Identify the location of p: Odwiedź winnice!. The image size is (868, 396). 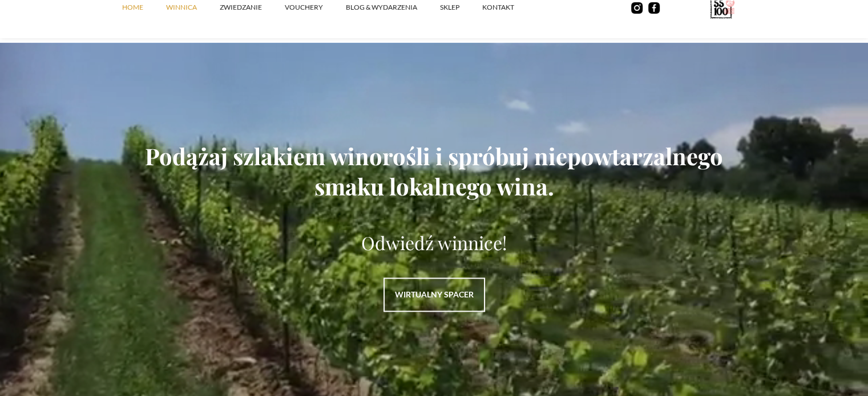
(434, 242).